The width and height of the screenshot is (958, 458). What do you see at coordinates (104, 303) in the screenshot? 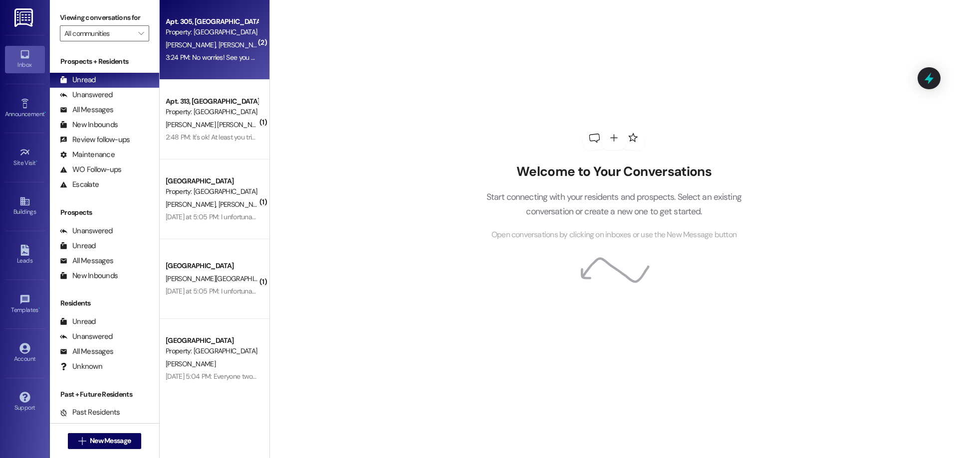
I see `div: Residents` at bounding box center [104, 303].